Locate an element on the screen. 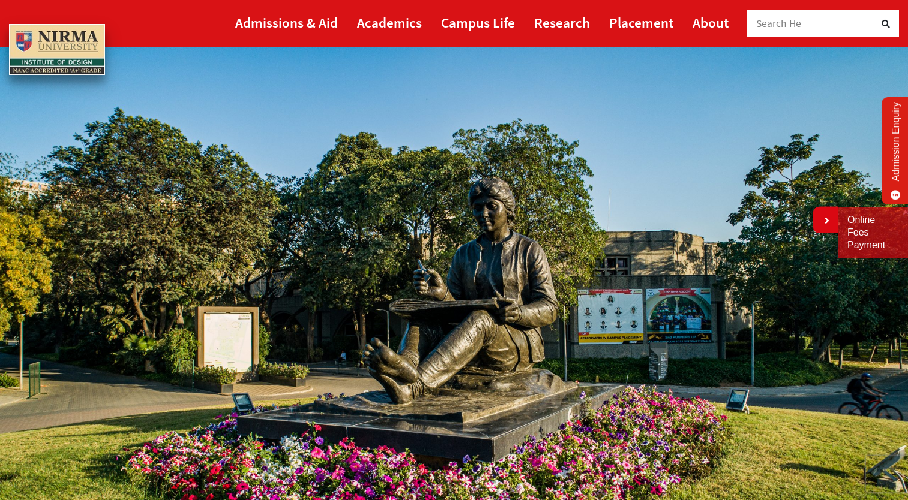 The height and width of the screenshot is (500, 908). a: Campus Life is located at coordinates (478, 22).